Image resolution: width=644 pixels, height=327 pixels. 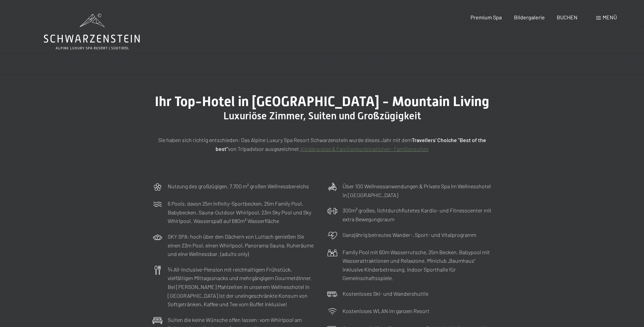 I want to click on p: Kostenloses Ski- und Wandershuttle, so click(x=386, y=294).